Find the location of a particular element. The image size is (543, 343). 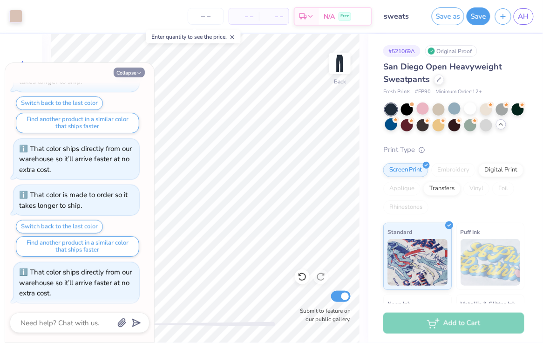

label: Submit to feature on our public gallery. is located at coordinates (323, 315).